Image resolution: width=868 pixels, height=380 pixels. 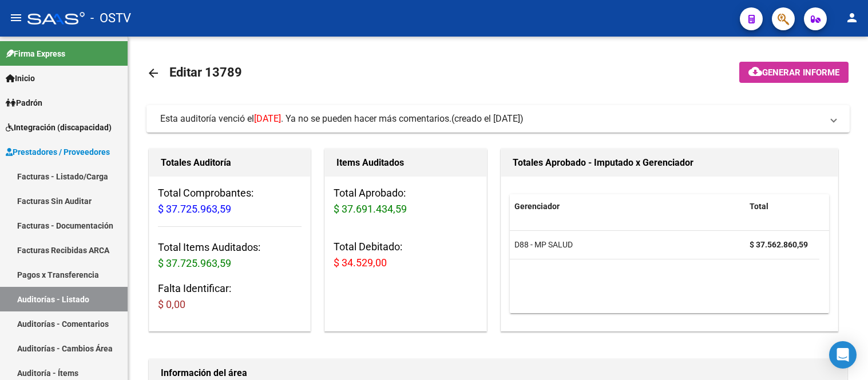 I want to click on h3: Falta Identificar:, so click(x=229, y=296).